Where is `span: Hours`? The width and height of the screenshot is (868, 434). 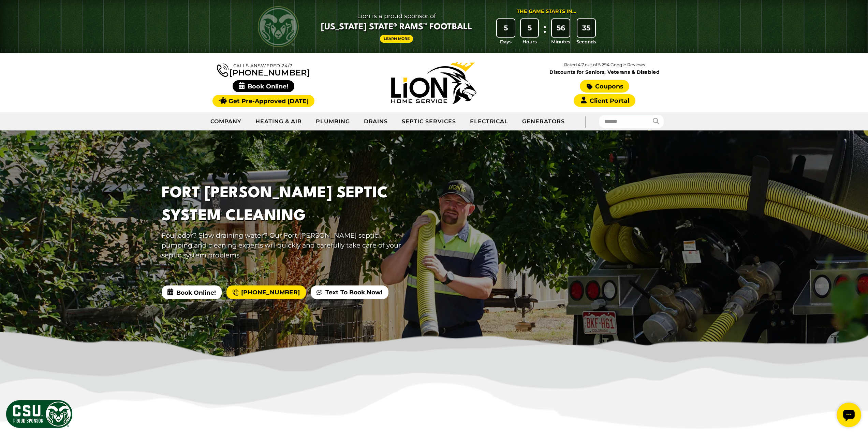
span: Hours is located at coordinates (530, 42).